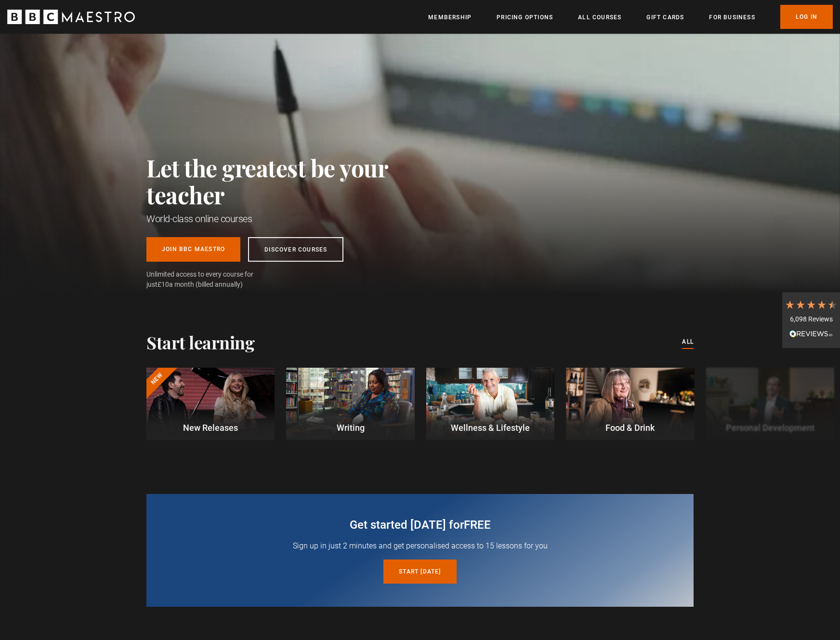 The image size is (840, 640). What do you see at coordinates (630, 427) in the screenshot?
I see `p: Food & Drink` at bounding box center [630, 427].